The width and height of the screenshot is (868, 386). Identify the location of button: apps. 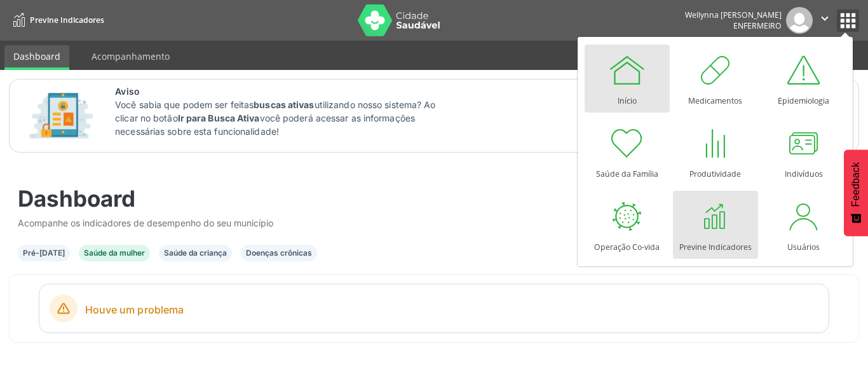
(847, 20).